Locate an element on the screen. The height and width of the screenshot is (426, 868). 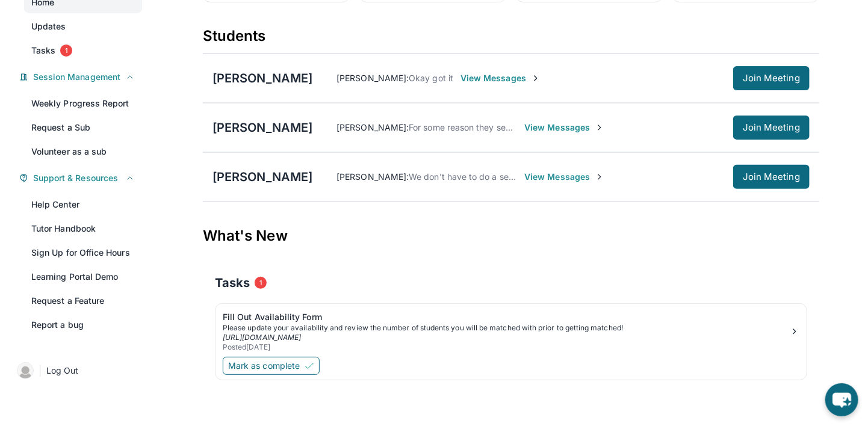
span: Log Out is located at coordinates (62, 371).